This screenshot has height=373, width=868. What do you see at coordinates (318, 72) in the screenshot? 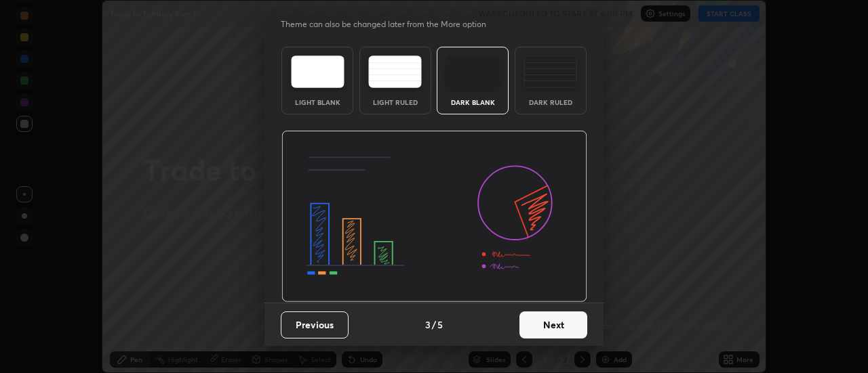
I see `img: lightTheme.e5ed3b09.svg` at bounding box center [318, 72].